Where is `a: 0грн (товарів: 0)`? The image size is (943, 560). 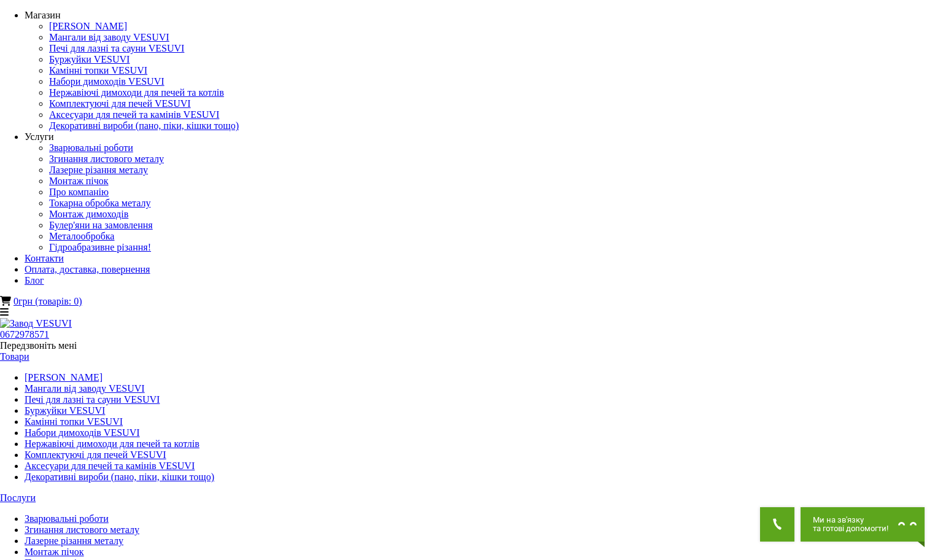
a: 0грн (товарів: 0) is located at coordinates (47, 301).